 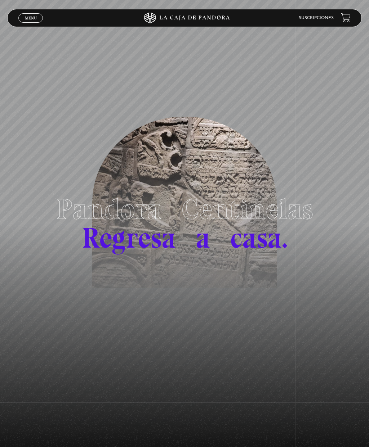 I want to click on span: Menu, so click(x=31, y=18).